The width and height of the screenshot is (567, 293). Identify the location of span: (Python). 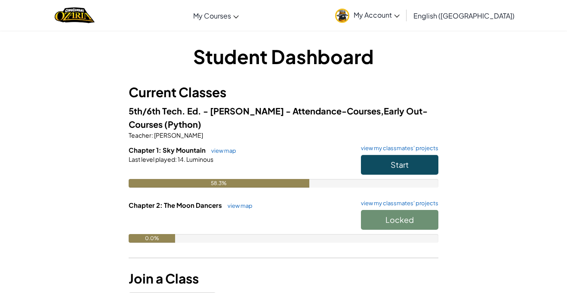
(183, 124).